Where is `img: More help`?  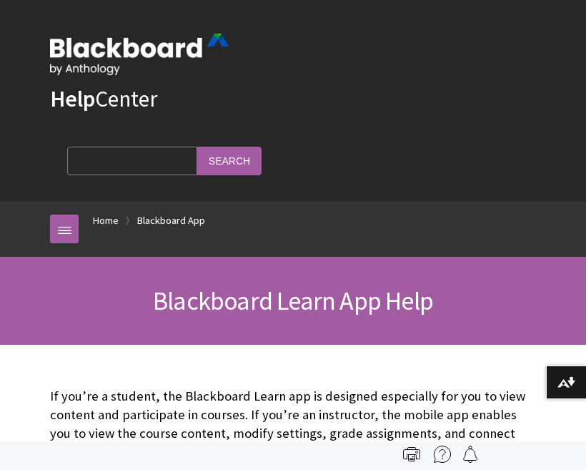
img: More help is located at coordinates (442, 454).